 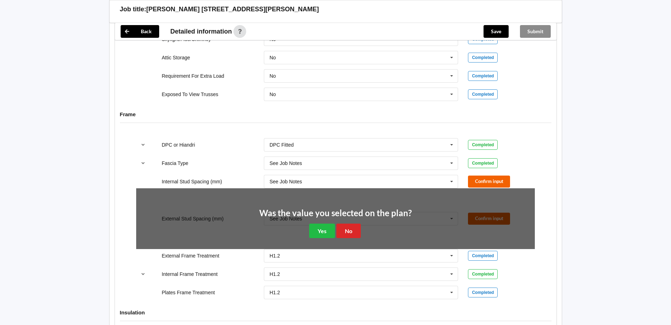 What do you see at coordinates (175, 163) in the screenshot?
I see `label: Fascia Type` at bounding box center [175, 163].